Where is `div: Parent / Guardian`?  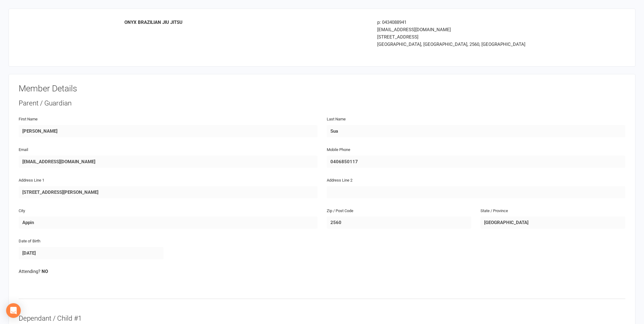
div: Parent / Guardian is located at coordinates (322, 104).